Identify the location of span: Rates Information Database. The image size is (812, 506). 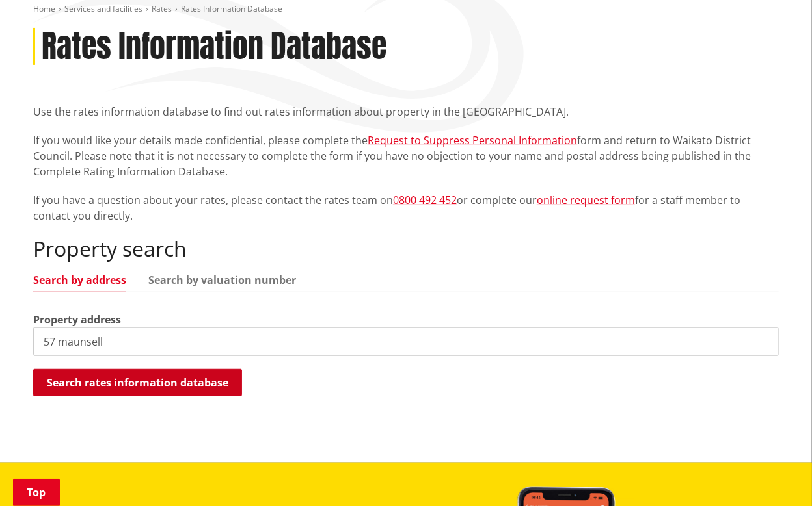
(232, 8).